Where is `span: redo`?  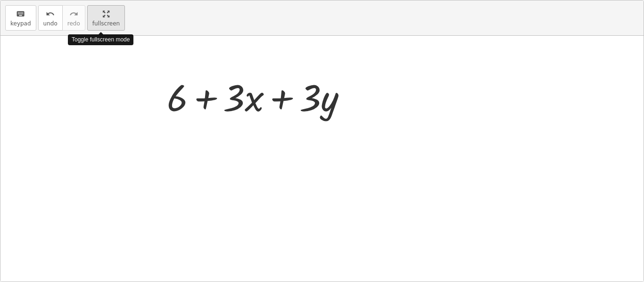 span: redo is located at coordinates (73, 24).